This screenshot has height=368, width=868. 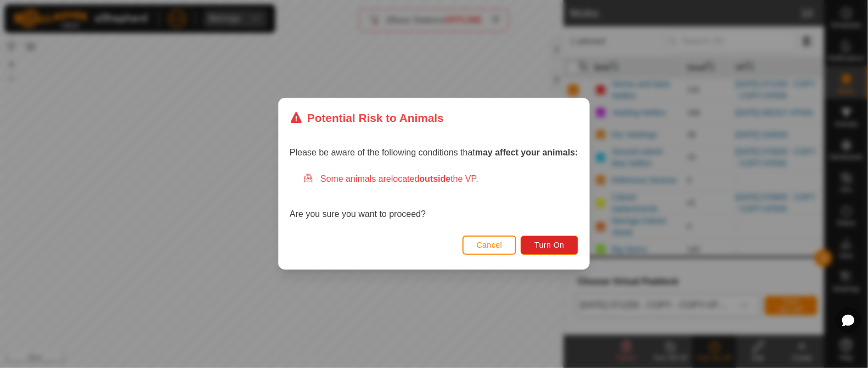 What do you see at coordinates (434, 152) in the screenshot?
I see `span: Please be aware of the following conditions that` at bounding box center [434, 152].